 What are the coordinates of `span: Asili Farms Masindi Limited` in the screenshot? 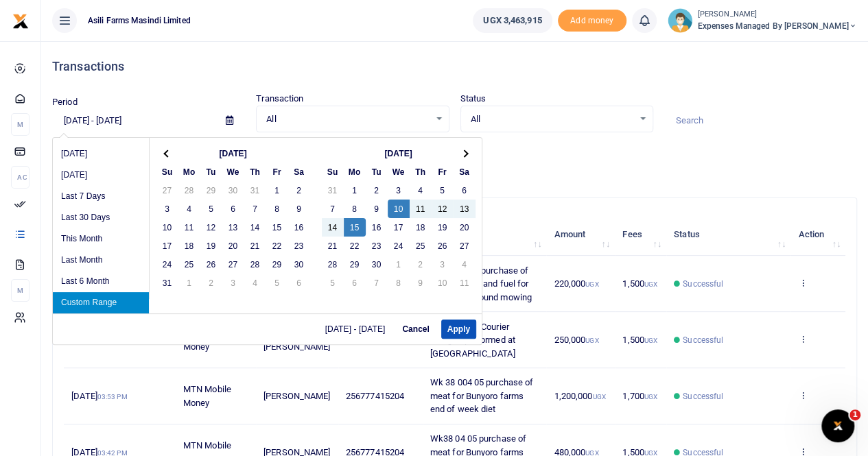 It's located at (139, 21).